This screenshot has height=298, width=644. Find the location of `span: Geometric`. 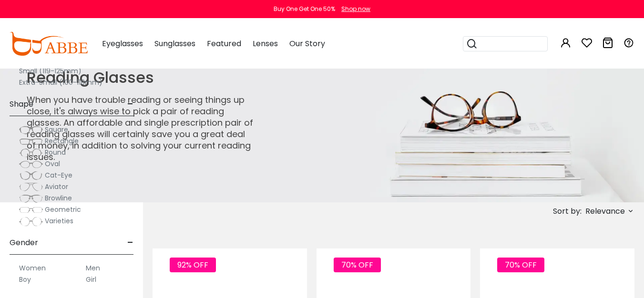

span: Geometric is located at coordinates (63, 209).